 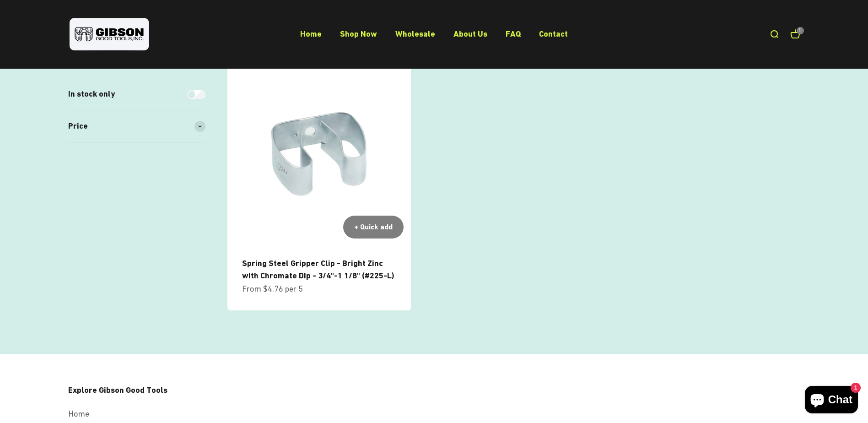 What do you see at coordinates (359, 33) in the screenshot?
I see `a: Shop Now` at bounding box center [359, 33].